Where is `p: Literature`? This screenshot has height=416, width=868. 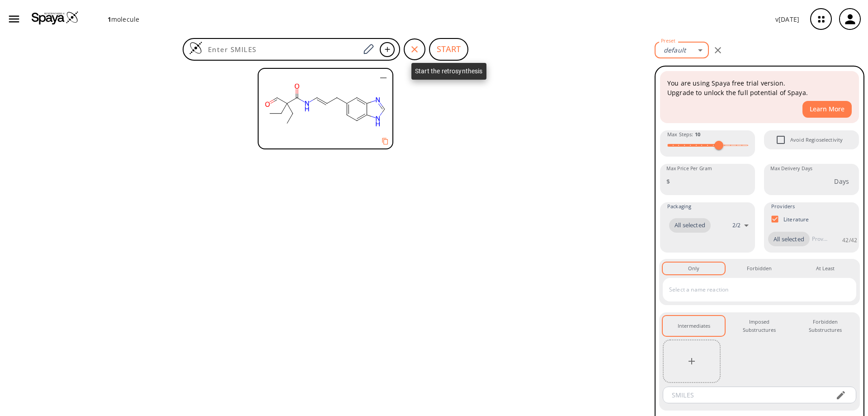 p: Literature is located at coordinates (796, 219).